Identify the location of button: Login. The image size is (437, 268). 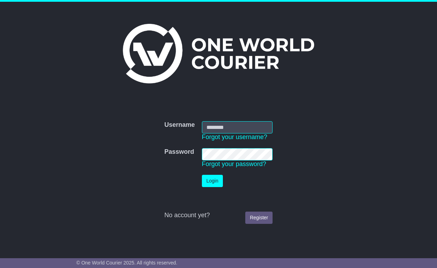
(212, 181).